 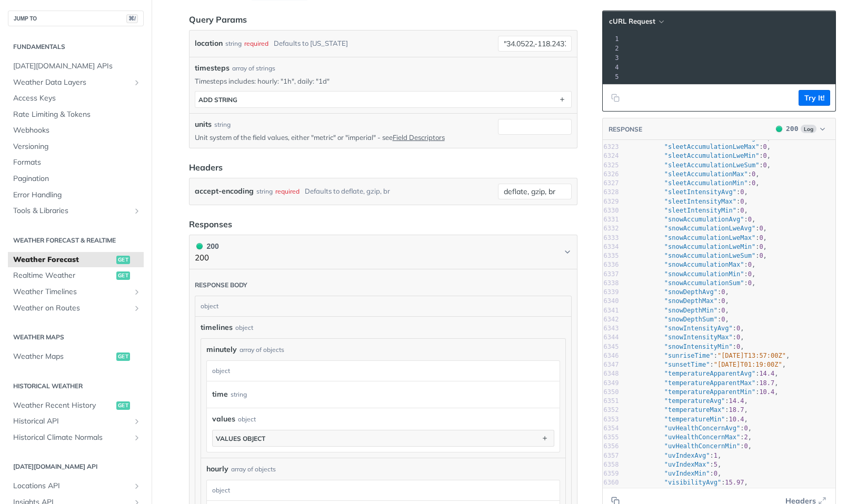 I want to click on span: "sleetIntensityMin", so click(x=700, y=211).